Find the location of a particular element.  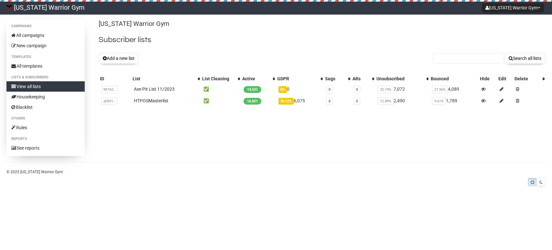

span: yEK01.. is located at coordinates (109, 101).